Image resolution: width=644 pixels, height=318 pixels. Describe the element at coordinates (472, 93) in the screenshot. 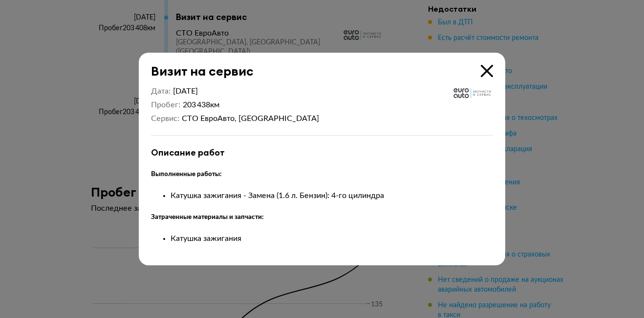

I see `img: logo` at that location.